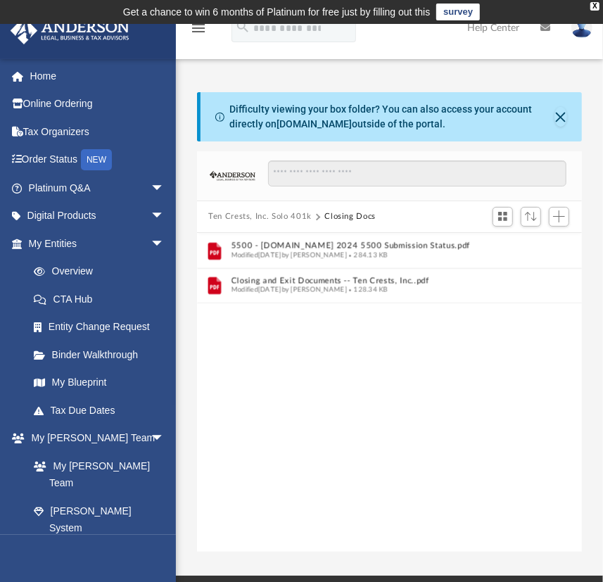 The height and width of the screenshot is (582, 603). Describe the element at coordinates (103, 327) in the screenshot. I see `a: Entity Change Request` at that location.